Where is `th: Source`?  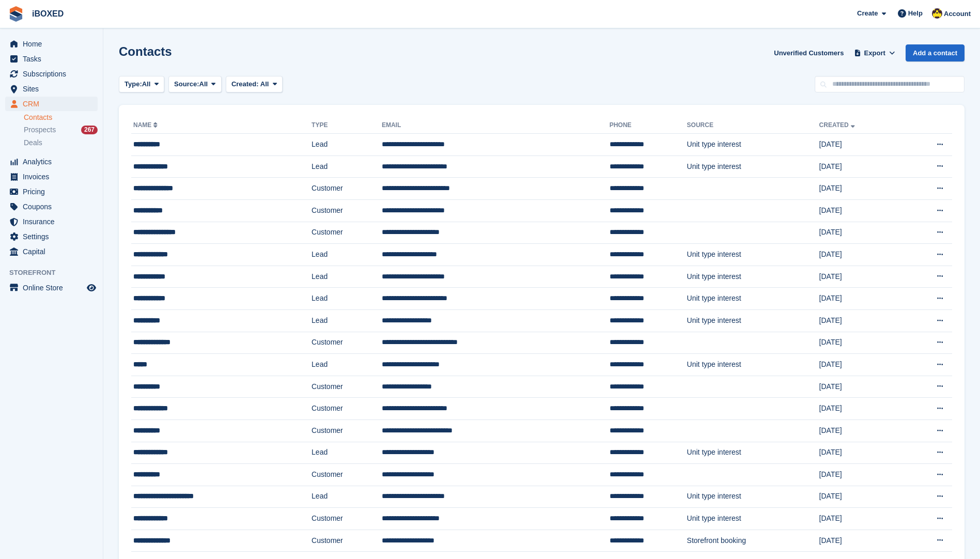
th: Source is located at coordinates (753, 126).